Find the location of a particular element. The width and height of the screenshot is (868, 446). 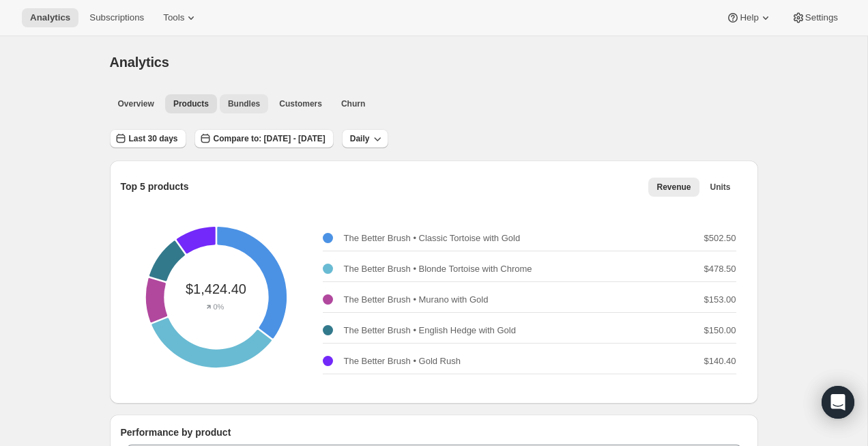

button: Last 30 days is located at coordinates (148, 138).